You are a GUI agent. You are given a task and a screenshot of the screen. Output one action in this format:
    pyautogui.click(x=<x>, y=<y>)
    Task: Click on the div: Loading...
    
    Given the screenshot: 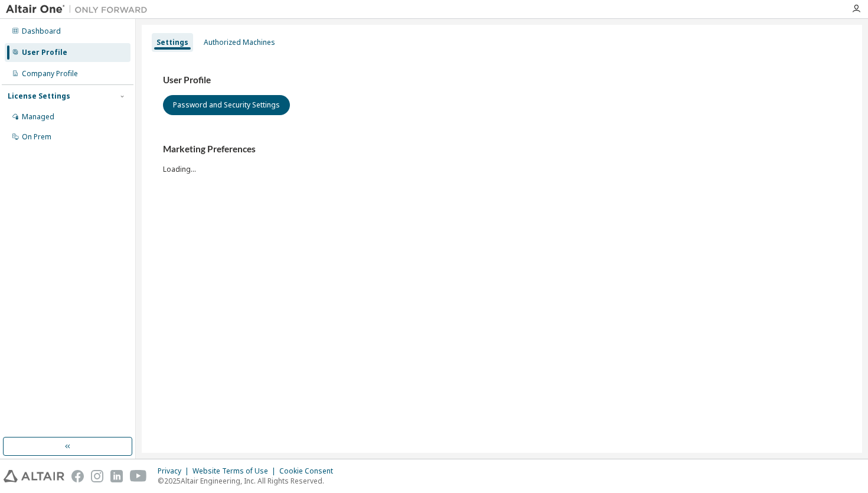 What is the action you would take?
    pyautogui.click(x=502, y=158)
    